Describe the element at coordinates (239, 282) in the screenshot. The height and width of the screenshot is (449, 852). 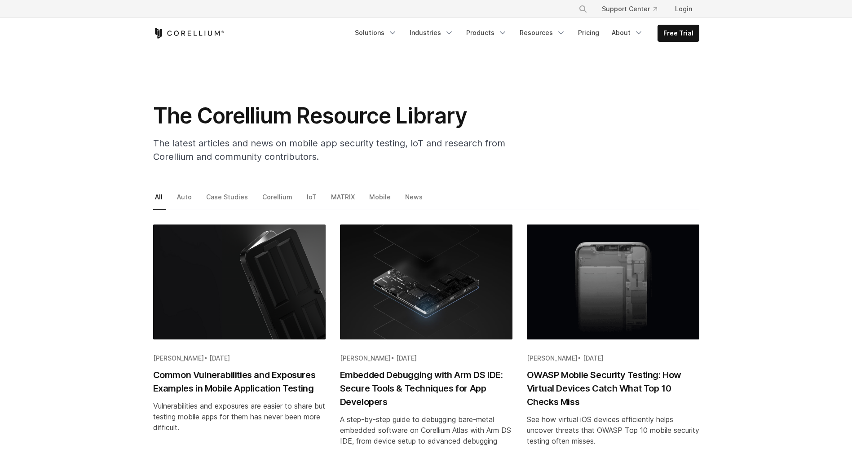
I see `img: Common Vulnerabilities and Exposures Examples in Mobile Application Testing` at that location.